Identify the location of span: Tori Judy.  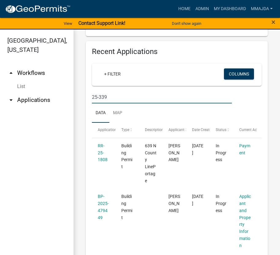
(174, 153).